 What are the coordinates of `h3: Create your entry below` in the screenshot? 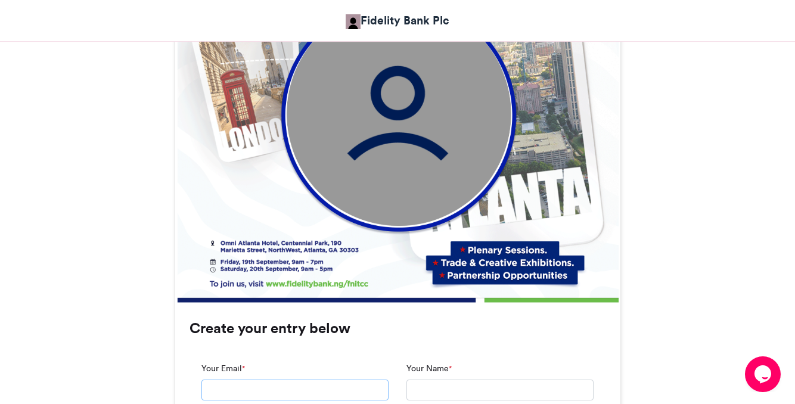 It's located at (397, 328).